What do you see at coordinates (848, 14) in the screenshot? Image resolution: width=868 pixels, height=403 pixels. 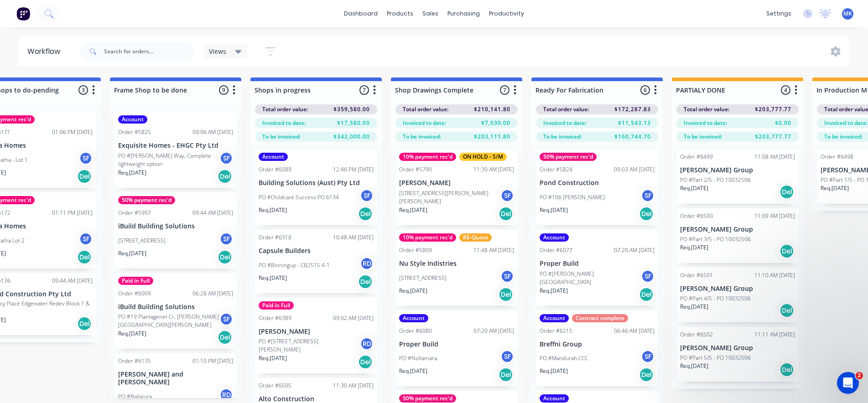 I see `span: MK` at bounding box center [848, 14].